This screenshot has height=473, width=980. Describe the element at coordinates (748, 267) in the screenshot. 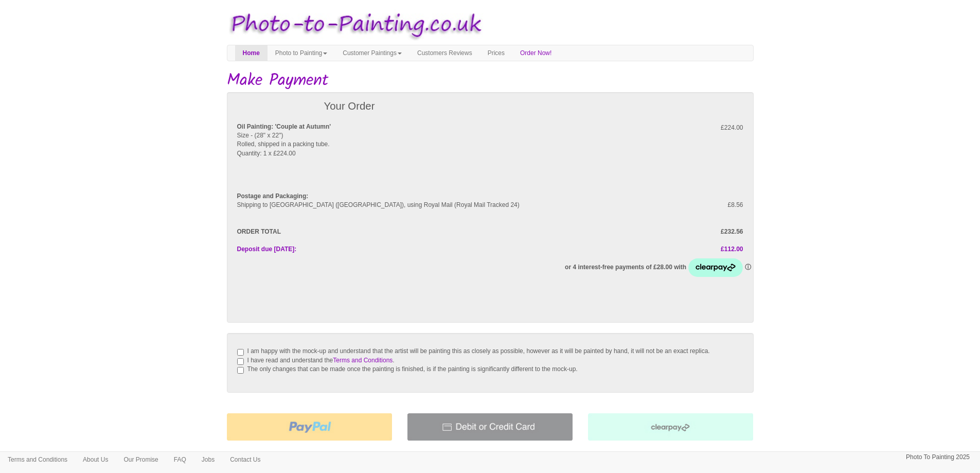

I see `a: Information - Opens a dialog` at that location.